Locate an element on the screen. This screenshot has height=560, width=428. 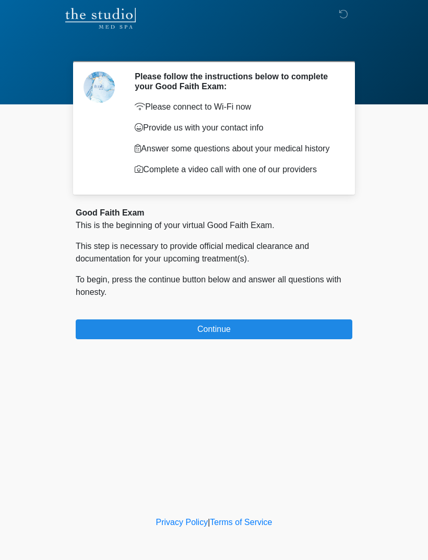
p: Provide us with your contact info is located at coordinates (236, 128).